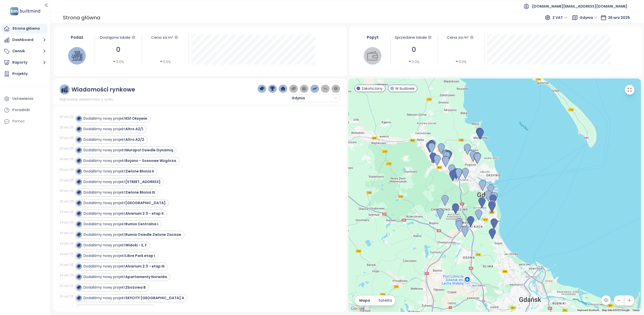  I want to click on img: wallet, so click(373, 56).